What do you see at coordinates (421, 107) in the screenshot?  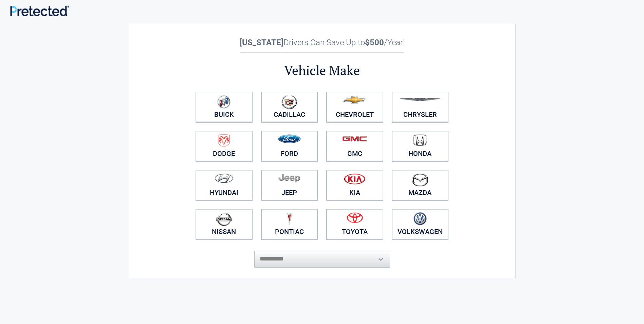 I see `a: Chrysler` at bounding box center [421, 107].